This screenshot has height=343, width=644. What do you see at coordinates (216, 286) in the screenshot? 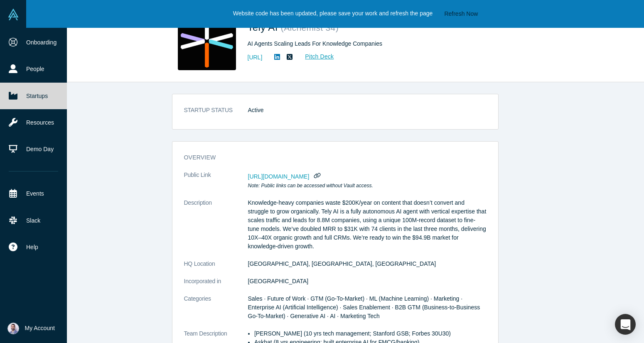
I see `dt: Incorporated in` at bounding box center [216, 286].